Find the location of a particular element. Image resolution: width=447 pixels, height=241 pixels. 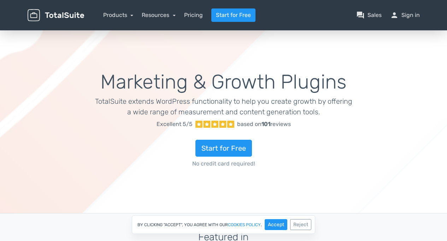

img: TotalSuite for WordPress is located at coordinates (56, 15).